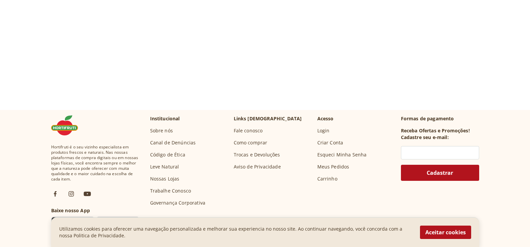 Image resolution: width=530 pixels, height=247 pixels. What do you see at coordinates (436, 131) in the screenshot?
I see `h3: Receba Ofertas e Promoções!` at bounding box center [436, 131].